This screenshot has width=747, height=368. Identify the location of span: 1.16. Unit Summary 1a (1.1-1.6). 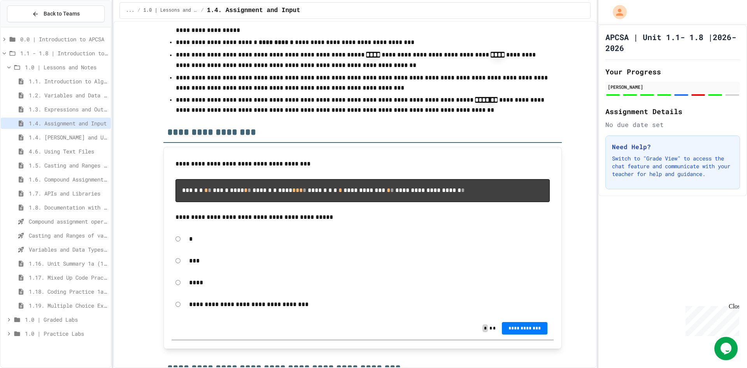
(68, 263).